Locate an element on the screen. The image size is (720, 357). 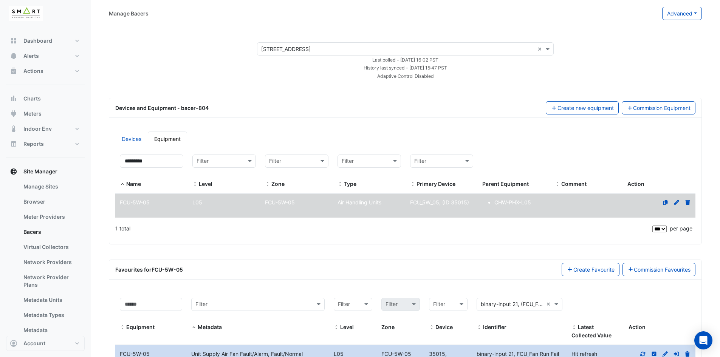
a: Virtual Collectors is located at coordinates (51, 247).